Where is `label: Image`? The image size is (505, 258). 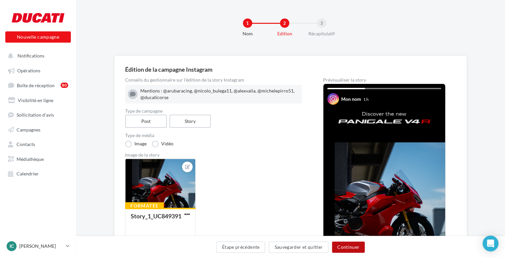 label: Image is located at coordinates (136, 144).